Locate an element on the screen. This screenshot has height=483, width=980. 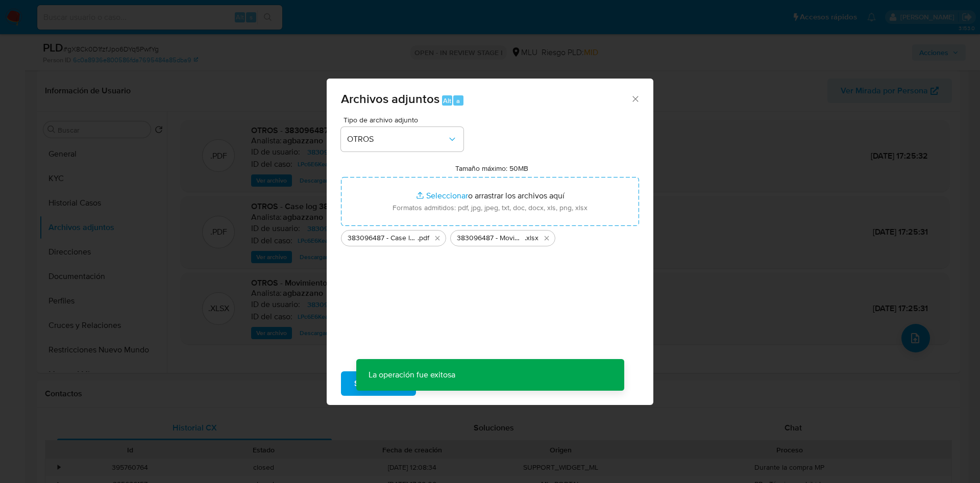
span: Cancelar is located at coordinates (450, 383).